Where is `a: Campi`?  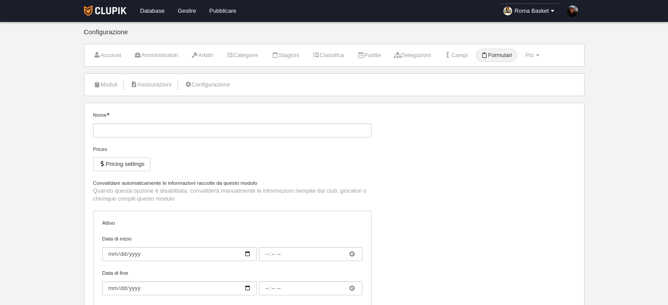
a: Campi is located at coordinates (456, 55).